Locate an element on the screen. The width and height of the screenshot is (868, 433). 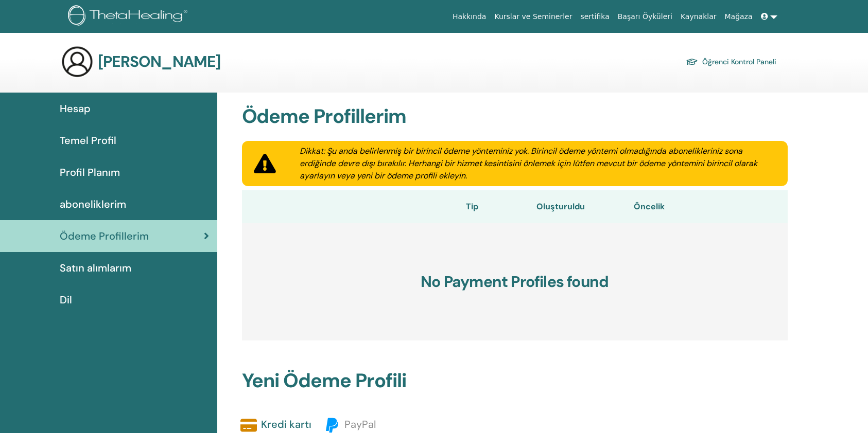
a: sertifika is located at coordinates (595, 17).